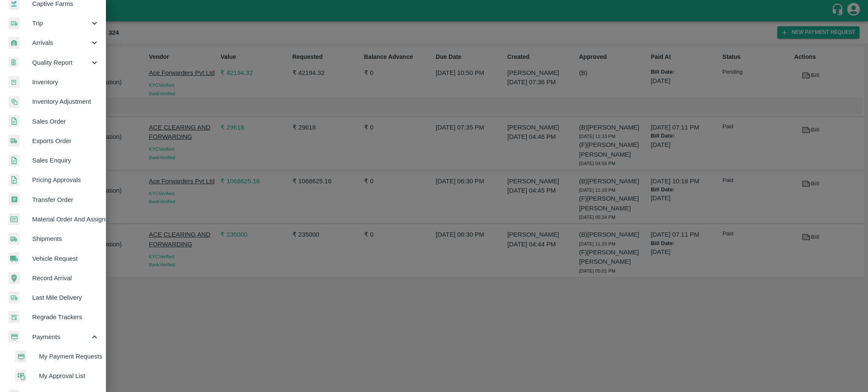  Describe the element at coordinates (61, 337) in the screenshot. I see `span: Payments` at that location.